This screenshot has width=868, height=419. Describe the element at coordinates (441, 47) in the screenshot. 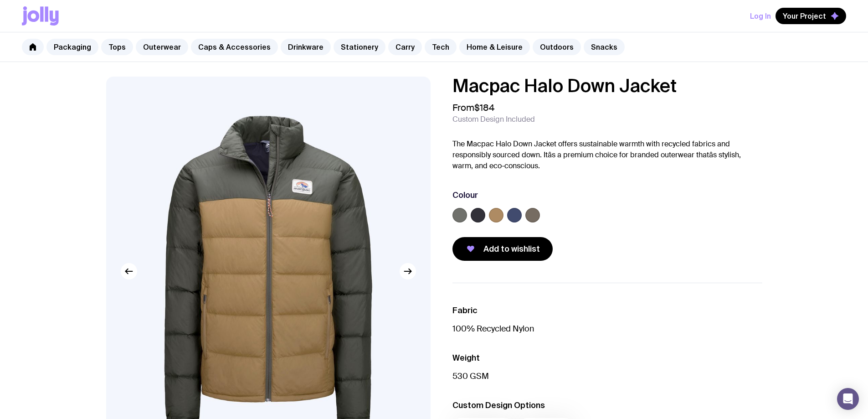

I see `a: Tech` at that location.